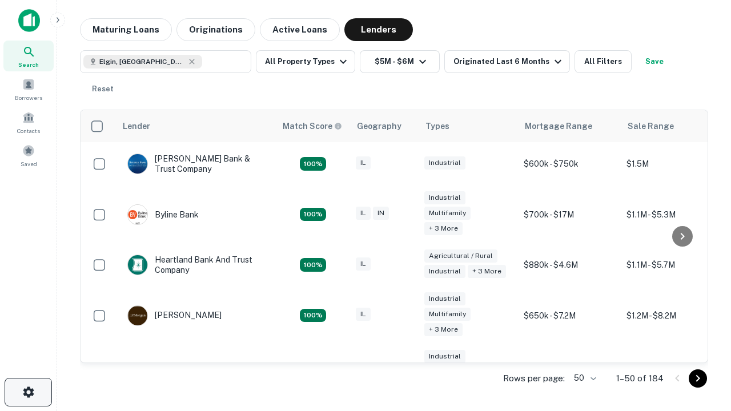 The height and width of the screenshot is (411, 731). Describe the element at coordinates (569, 126) in the screenshot. I see `th: Mortgage Range` at that location.